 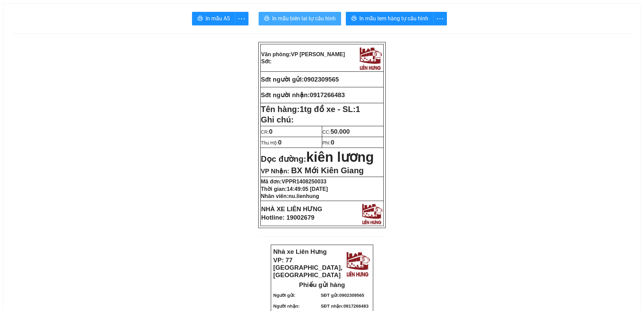 I want to click on span: VPPR1408250033, so click(x=304, y=181).